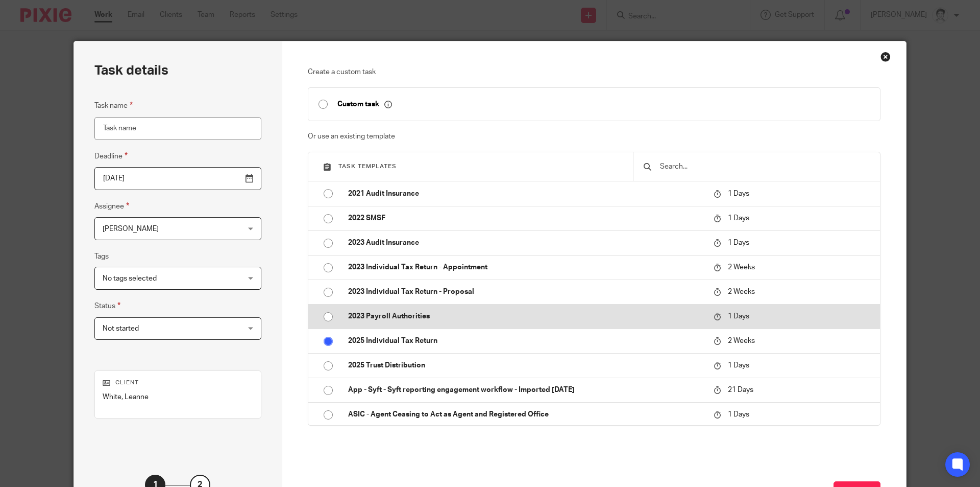  What do you see at coordinates (113, 105) in the screenshot?
I see `label: Task name` at bounding box center [113, 105].